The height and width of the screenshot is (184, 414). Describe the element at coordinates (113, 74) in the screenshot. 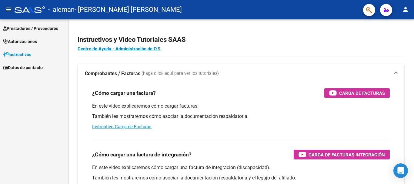

I see `strong: Comprobantes / Facturas` at that location.